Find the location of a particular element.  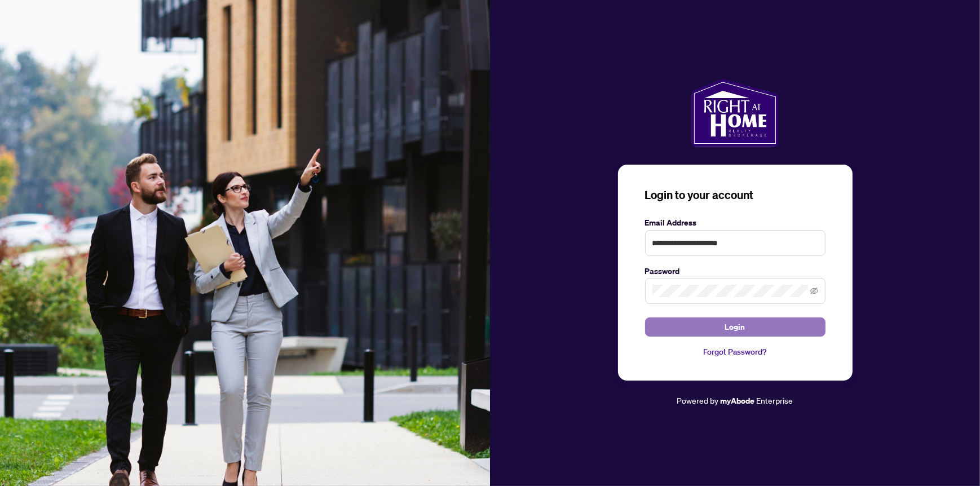

span: Enterprise is located at coordinates (775, 400).